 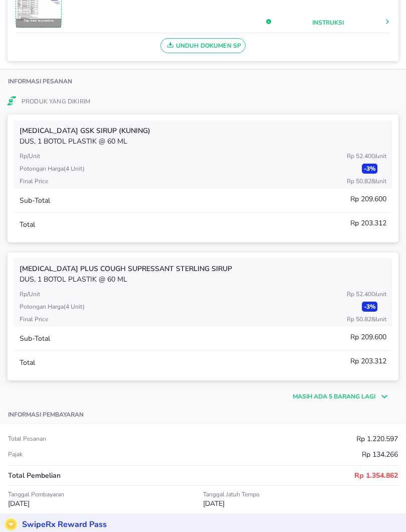 I want to click on p: Total pesanan, so click(x=27, y=439).